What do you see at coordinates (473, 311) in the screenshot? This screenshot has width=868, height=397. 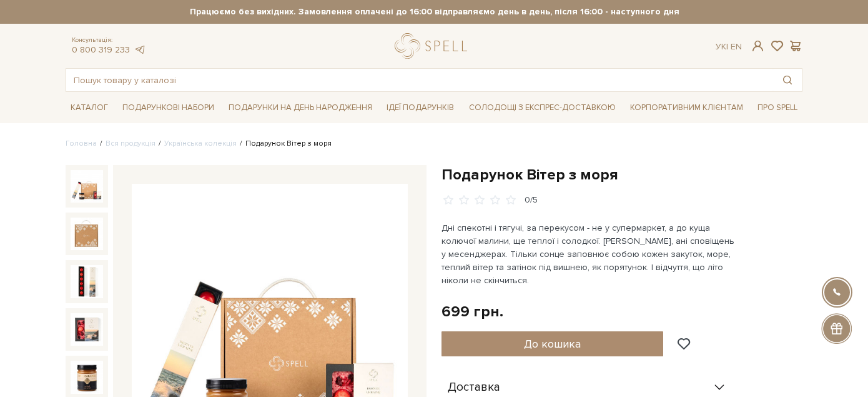 I see `div: 699 грн.` at bounding box center [473, 311].